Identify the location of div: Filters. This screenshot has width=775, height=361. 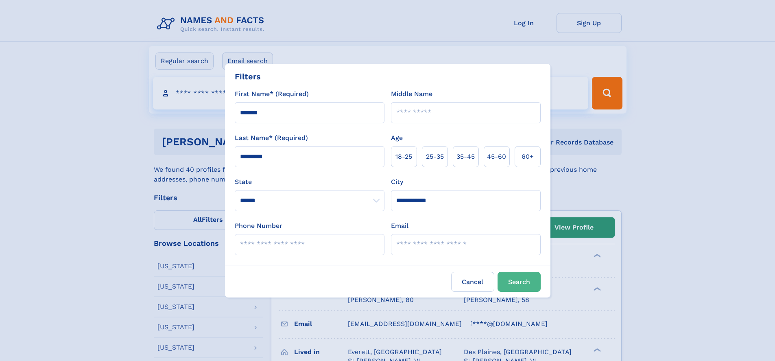
(248, 76).